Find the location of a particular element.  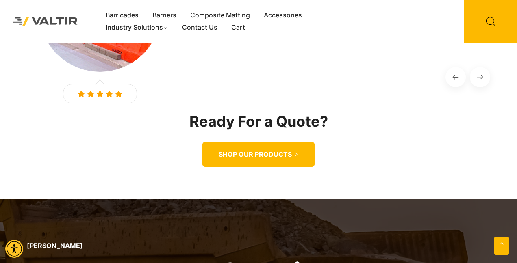

button: Next Slide is located at coordinates (480, 77).